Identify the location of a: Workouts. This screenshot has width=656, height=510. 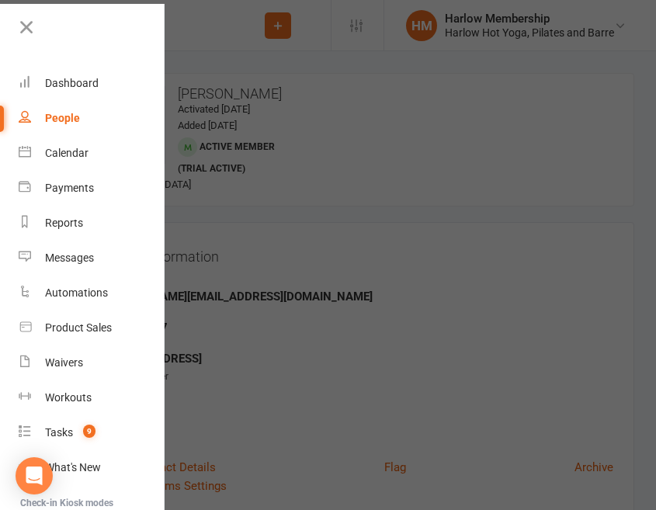
(92, 397).